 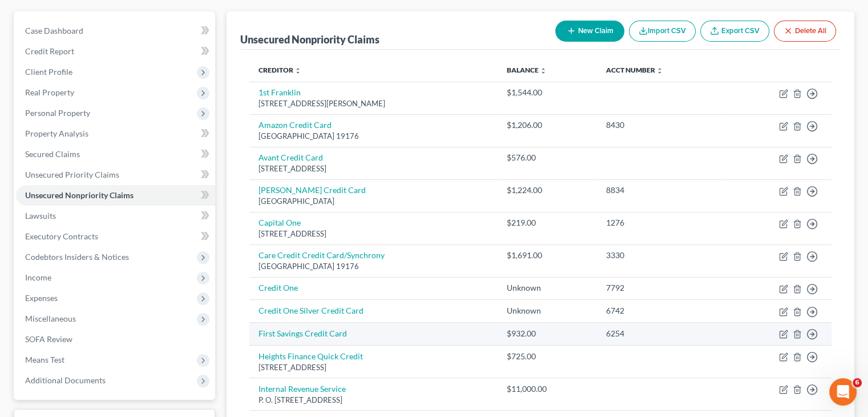 I want to click on div: $1,206.00, so click(x=547, y=125).